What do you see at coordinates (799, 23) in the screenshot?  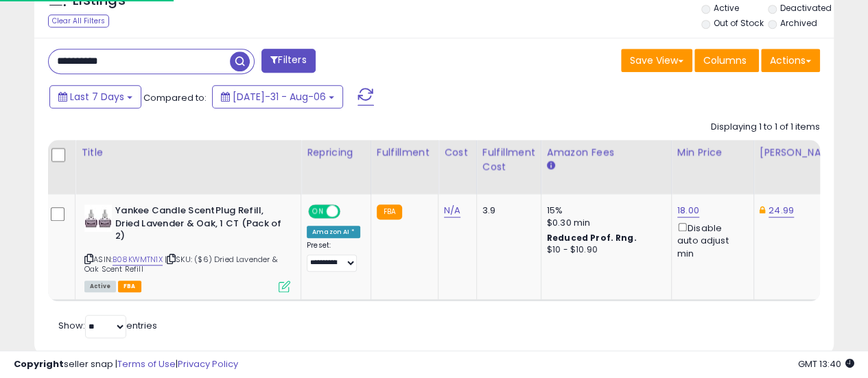 I see `label: Archived` at bounding box center [799, 23].